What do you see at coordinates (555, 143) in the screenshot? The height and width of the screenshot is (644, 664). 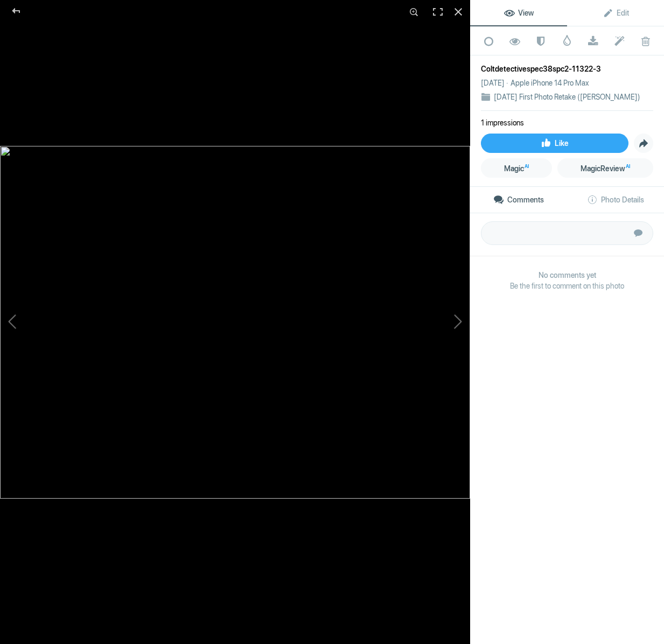 I see `a: Like` at bounding box center [555, 143].